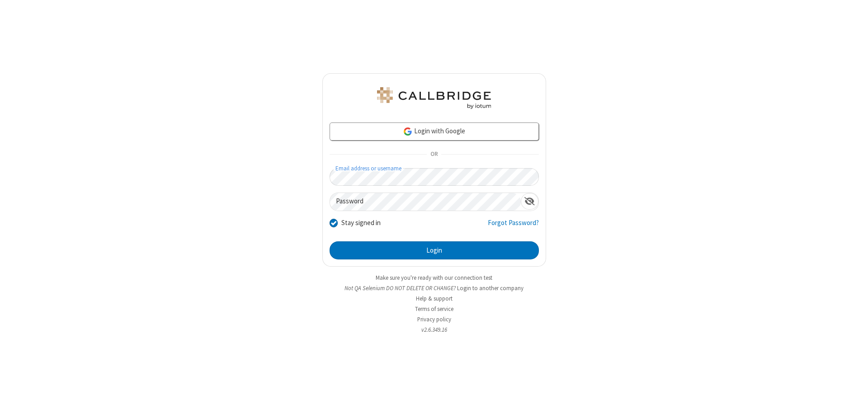 The image size is (868, 414). What do you see at coordinates (490, 288) in the screenshot?
I see `button: Login to another company` at bounding box center [490, 288].